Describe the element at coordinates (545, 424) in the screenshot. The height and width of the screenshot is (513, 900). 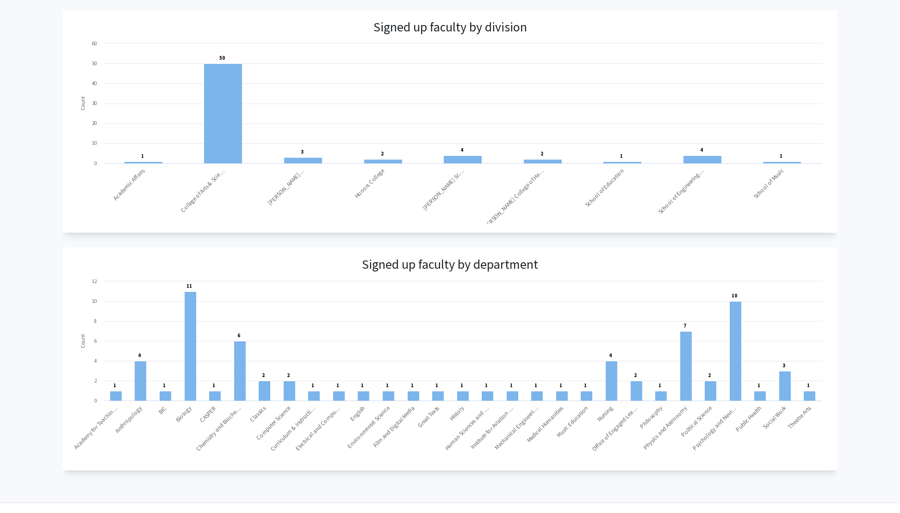
I see `text: Medical Humanities` at that location.